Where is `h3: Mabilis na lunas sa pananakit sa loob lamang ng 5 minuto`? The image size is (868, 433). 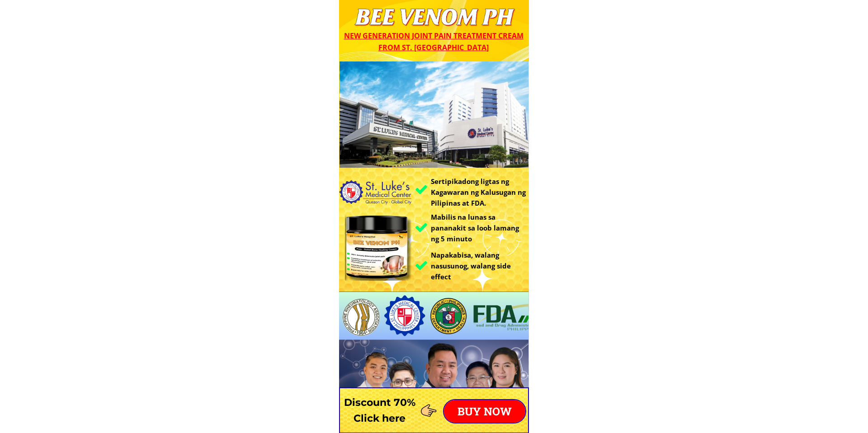
h3: Mabilis na lunas sa pananakit sa loob lamang ng 5 minuto is located at coordinates (479, 228).